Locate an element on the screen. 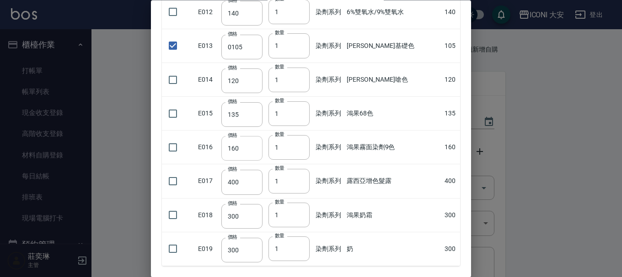 This screenshot has width=622, height=277. td: E016 is located at coordinates (207, 148).